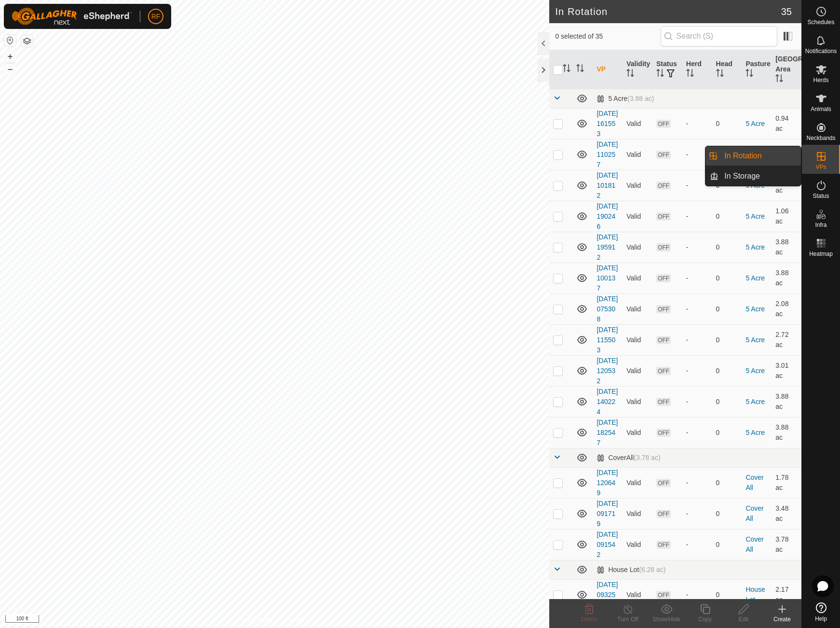 The width and height of the screenshot is (840, 628). What do you see at coordinates (629, 457) in the screenshot?
I see `div: CoverAll` at bounding box center [629, 457].